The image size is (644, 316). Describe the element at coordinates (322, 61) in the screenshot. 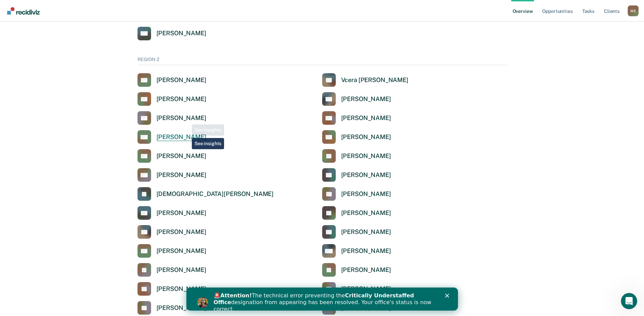

I see `div: REGION 2` at that location.